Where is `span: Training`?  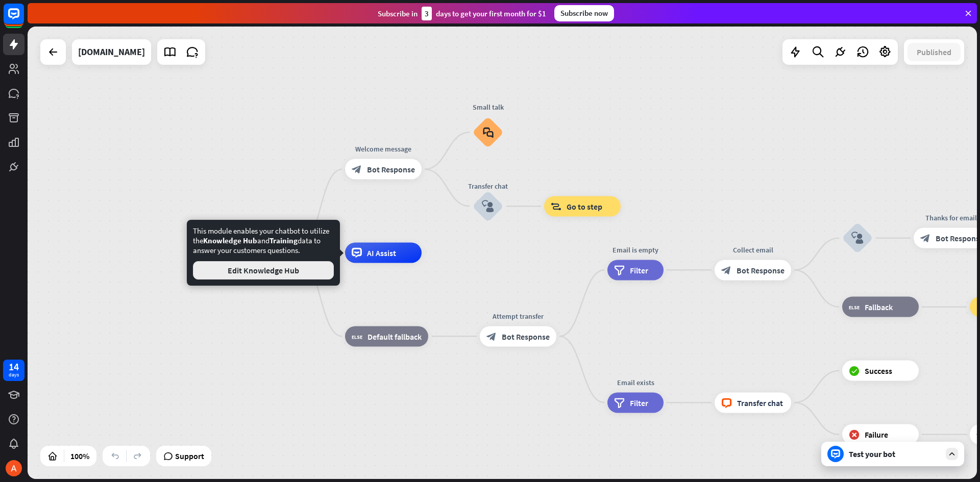
span: Training is located at coordinates (284, 240).